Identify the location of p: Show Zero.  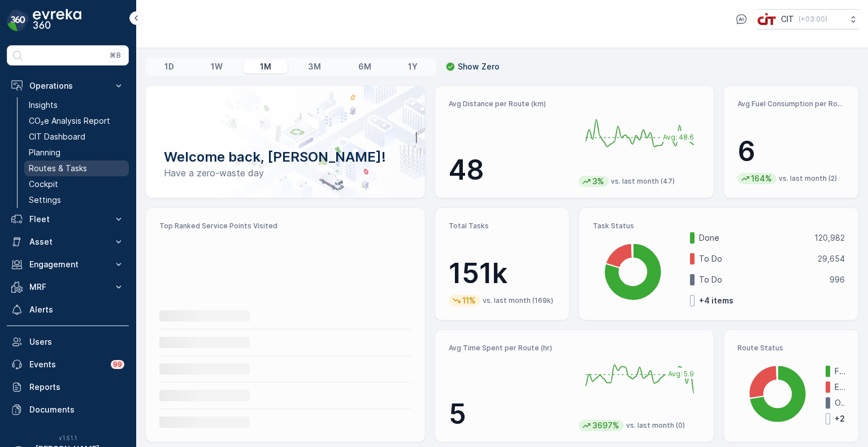
(478, 67).